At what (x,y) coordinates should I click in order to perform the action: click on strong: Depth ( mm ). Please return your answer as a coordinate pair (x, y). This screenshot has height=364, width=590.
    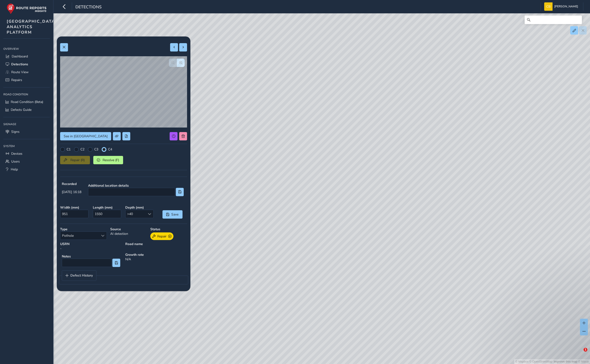
    Looking at the image, I should click on (140, 208).